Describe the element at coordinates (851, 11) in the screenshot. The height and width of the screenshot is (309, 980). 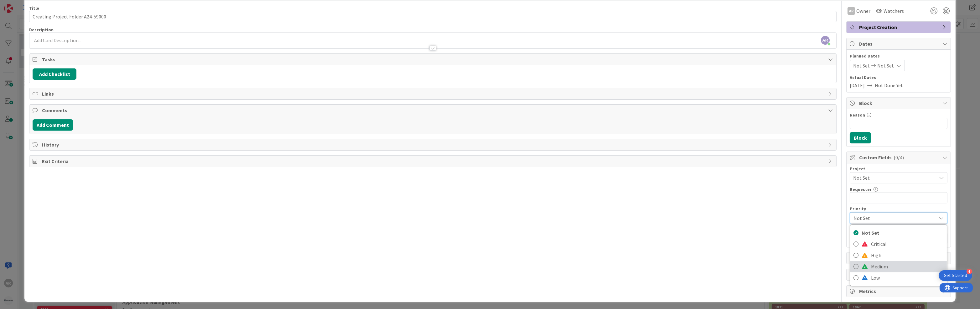
I see `div: AR` at that location.